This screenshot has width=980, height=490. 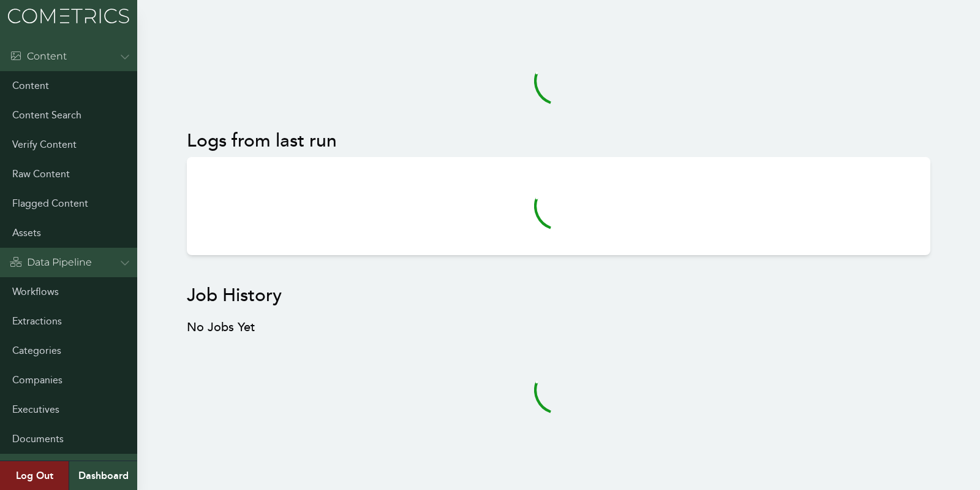 What do you see at coordinates (558, 141) in the screenshot?
I see `h2: Logs from last run` at bounding box center [558, 141].